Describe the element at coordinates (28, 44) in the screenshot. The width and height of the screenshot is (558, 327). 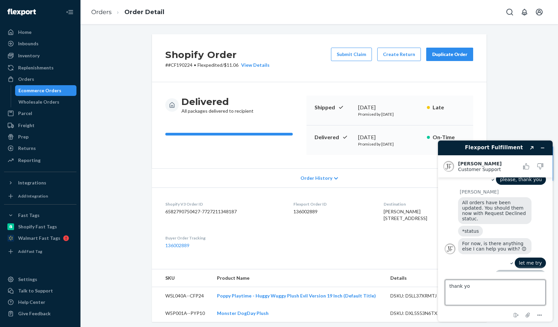
I see `div: Inbounds` at that location.